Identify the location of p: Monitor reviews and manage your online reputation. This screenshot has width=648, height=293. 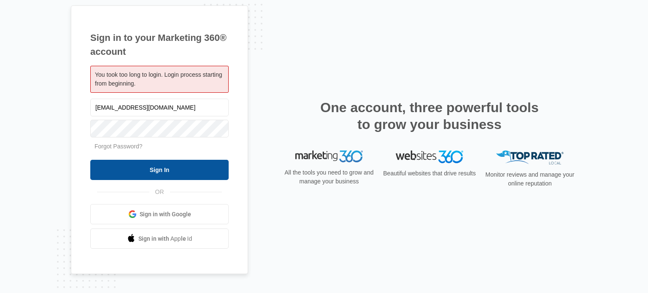
(530, 179).